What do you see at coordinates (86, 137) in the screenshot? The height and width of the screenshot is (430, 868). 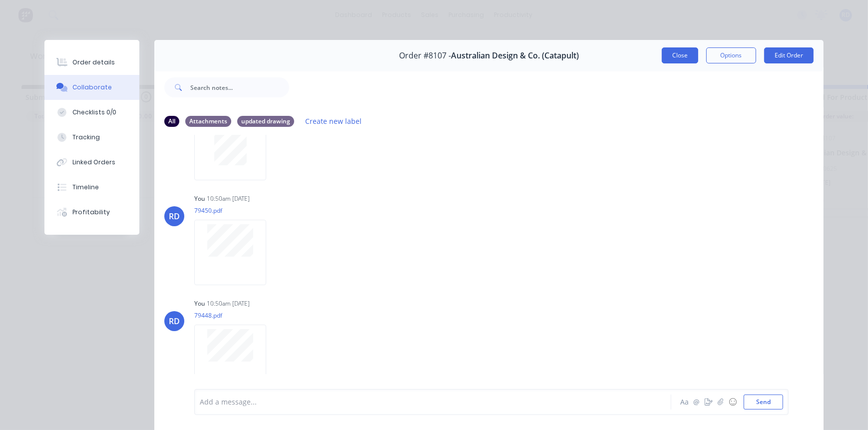 I see `div: Tracking` at bounding box center [86, 137].